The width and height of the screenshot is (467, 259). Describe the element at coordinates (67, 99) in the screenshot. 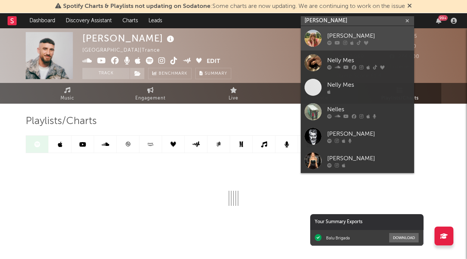

I see `span: Music` at that location.